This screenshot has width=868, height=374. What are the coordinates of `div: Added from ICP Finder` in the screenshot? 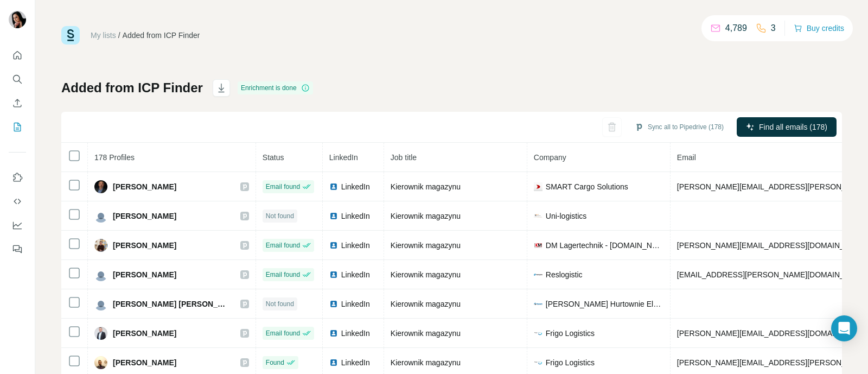 It's located at (161, 35).